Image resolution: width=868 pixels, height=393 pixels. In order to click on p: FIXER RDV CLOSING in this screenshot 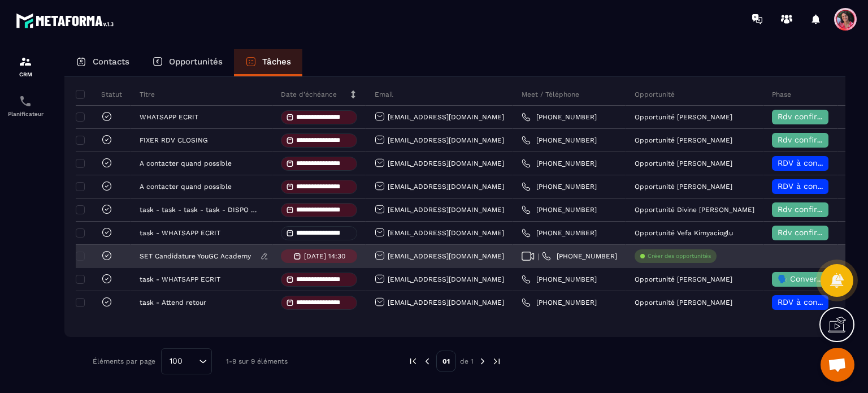, I will do `click(173, 140)`.